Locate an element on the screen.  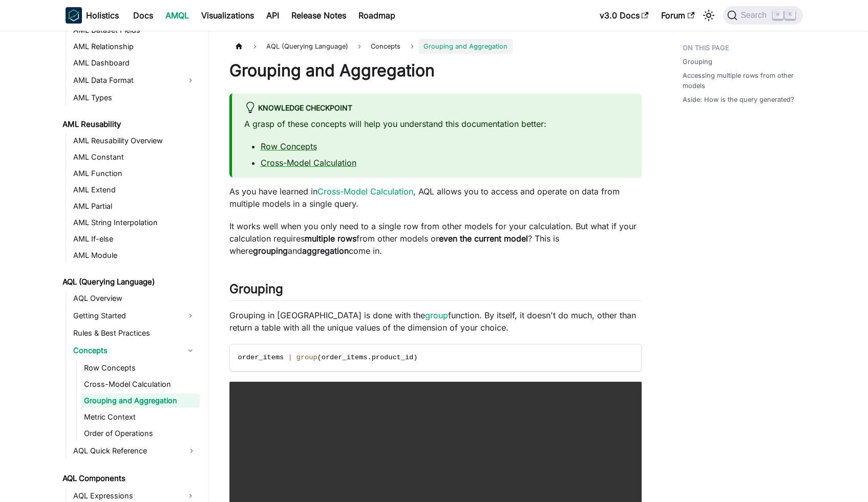
a: AML Reusability is located at coordinates (129, 125).